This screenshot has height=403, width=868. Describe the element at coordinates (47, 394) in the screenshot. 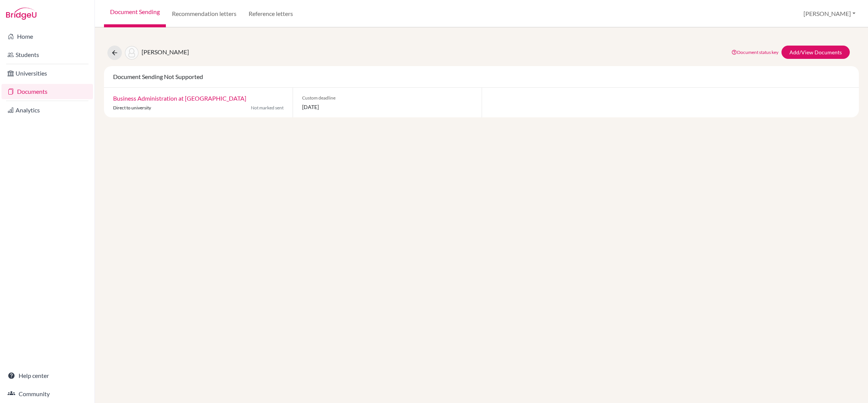

I see `a: Community` at that location.